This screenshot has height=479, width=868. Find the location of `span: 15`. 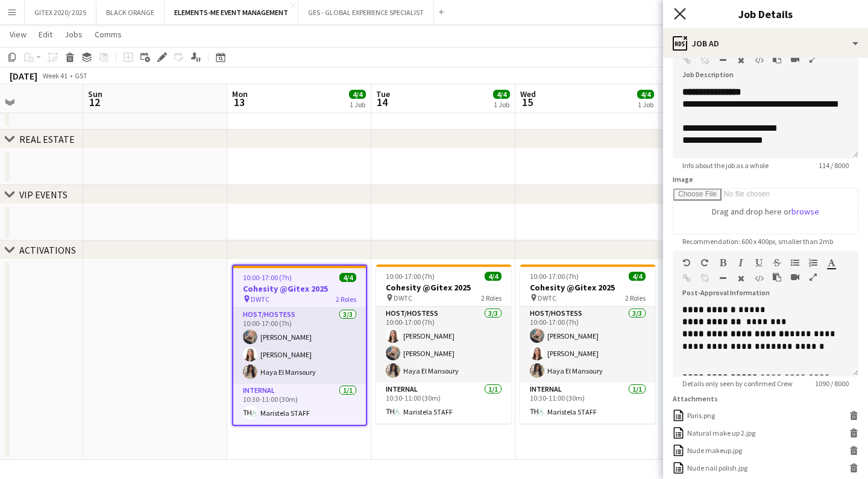

span: 15 is located at coordinates (527, 102).